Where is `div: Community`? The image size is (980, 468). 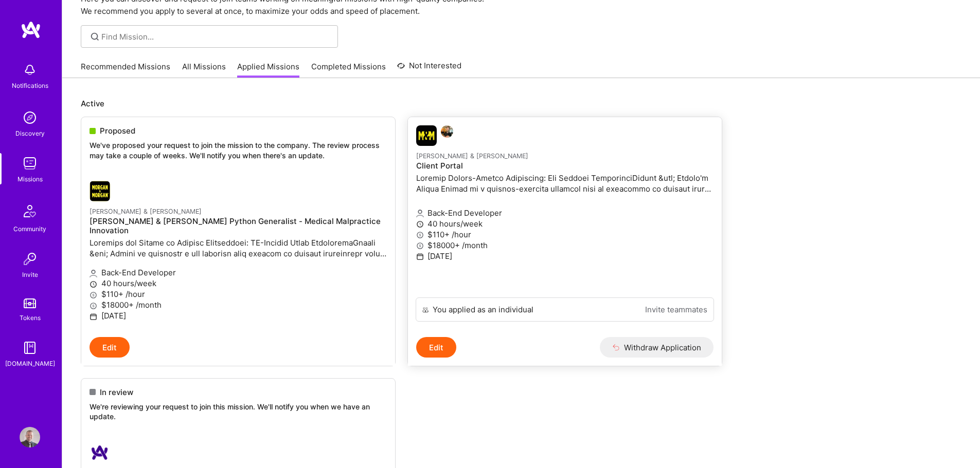
div: Community is located at coordinates (30, 229).